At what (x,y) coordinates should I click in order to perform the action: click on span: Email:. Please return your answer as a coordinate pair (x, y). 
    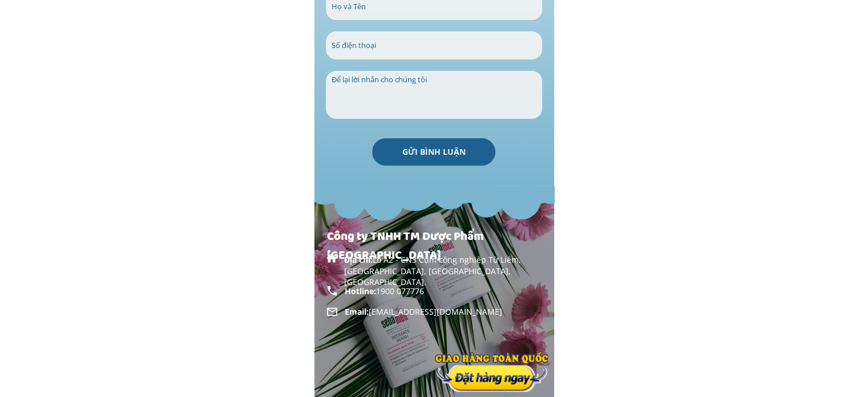
    Looking at the image, I should click on (357, 311).